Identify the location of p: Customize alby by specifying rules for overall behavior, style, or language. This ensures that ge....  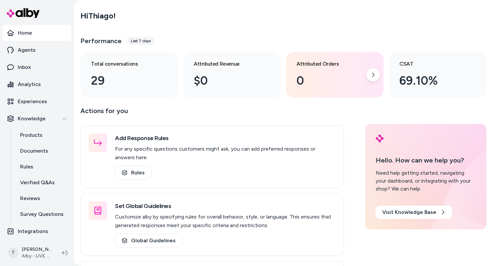
(225, 221).